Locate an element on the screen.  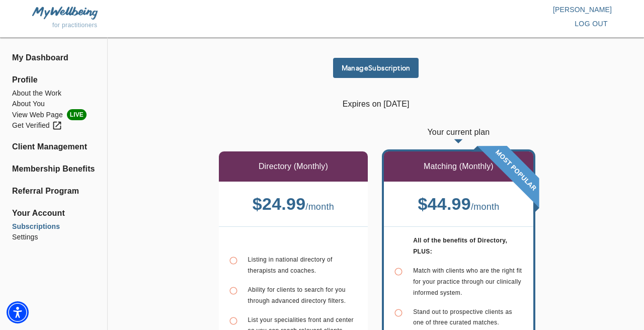
img: banner is located at coordinates (505, 180).